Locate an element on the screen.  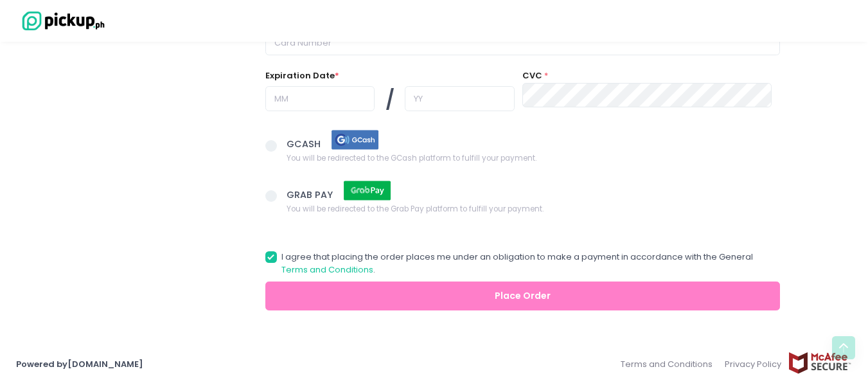
img: mcafee-secure is located at coordinates (819, 362).